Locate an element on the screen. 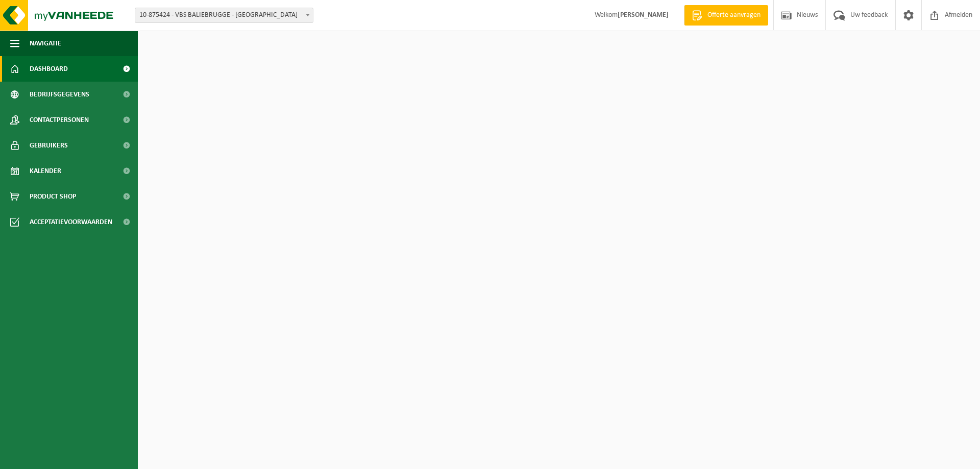 This screenshot has width=980, height=469. span: Gebruikers is located at coordinates (49, 146).